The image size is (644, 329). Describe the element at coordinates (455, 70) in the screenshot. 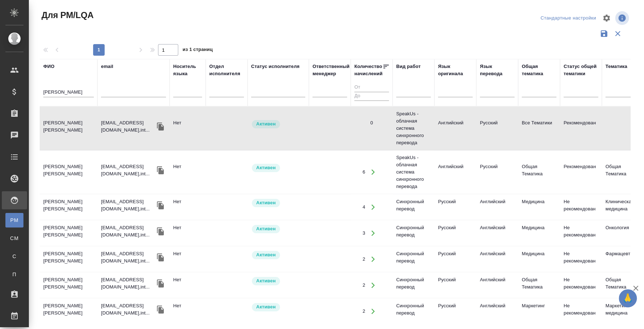

I see `div: Язык оригинала` at that location.